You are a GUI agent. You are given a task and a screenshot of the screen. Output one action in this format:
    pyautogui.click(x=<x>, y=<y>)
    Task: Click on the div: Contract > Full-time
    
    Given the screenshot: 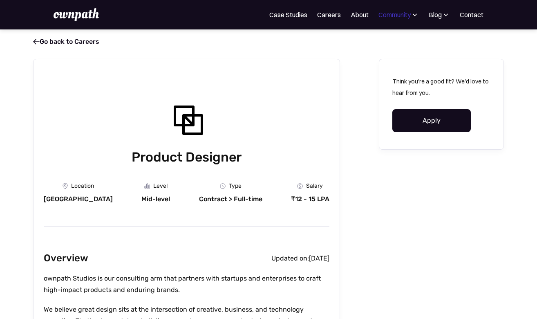 What is the action you would take?
    pyautogui.click(x=230, y=199)
    